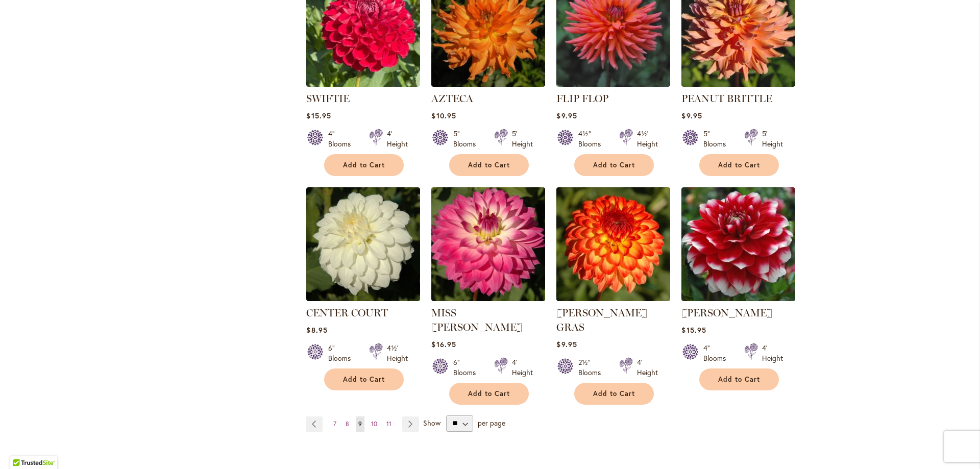 This screenshot has height=469, width=980. I want to click on div: 4½" Blooms, so click(593, 139).